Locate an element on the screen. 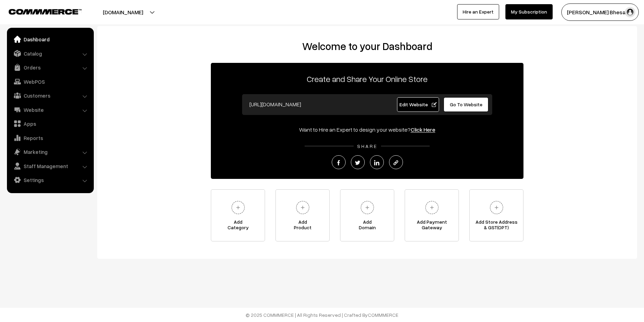  a: Add Store Address& GST(OPT) is located at coordinates (496, 215).